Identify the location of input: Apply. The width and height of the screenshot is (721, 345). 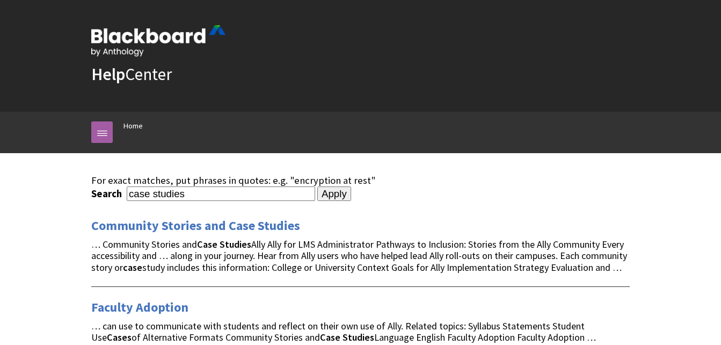
(334, 194).